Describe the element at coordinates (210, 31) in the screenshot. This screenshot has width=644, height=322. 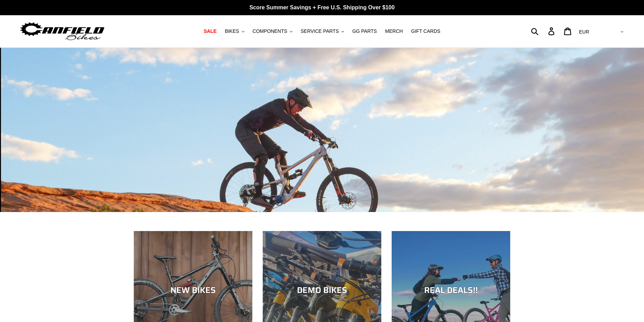
I see `span: SALE` at that location.